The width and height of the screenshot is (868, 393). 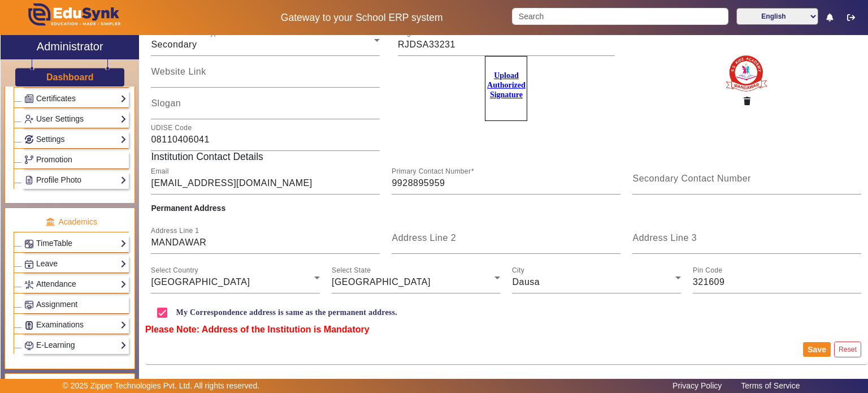 I want to click on a: Administrator, so click(x=69, y=47).